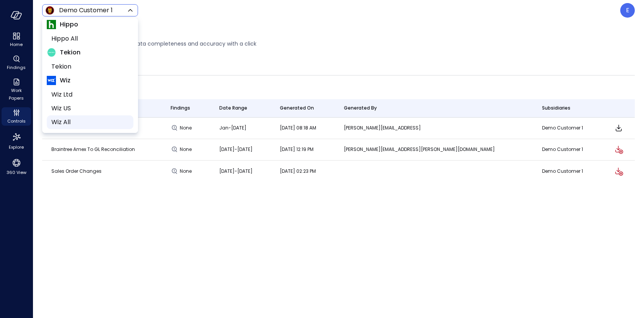  What do you see at coordinates (65, 80) in the screenshot?
I see `span: Wiz` at bounding box center [65, 80].